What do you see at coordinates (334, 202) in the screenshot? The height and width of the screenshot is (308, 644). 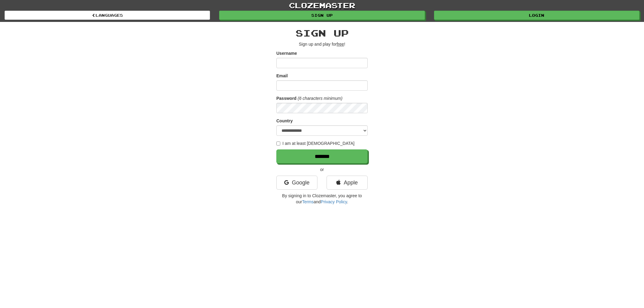 I see `a: Privacy Policy` at bounding box center [334, 202].